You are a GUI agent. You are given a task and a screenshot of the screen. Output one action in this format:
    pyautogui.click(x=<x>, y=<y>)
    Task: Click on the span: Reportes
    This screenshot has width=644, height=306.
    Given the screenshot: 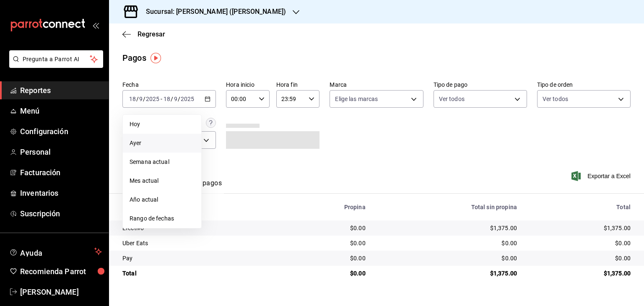 What is the action you would take?
    pyautogui.click(x=61, y=90)
    